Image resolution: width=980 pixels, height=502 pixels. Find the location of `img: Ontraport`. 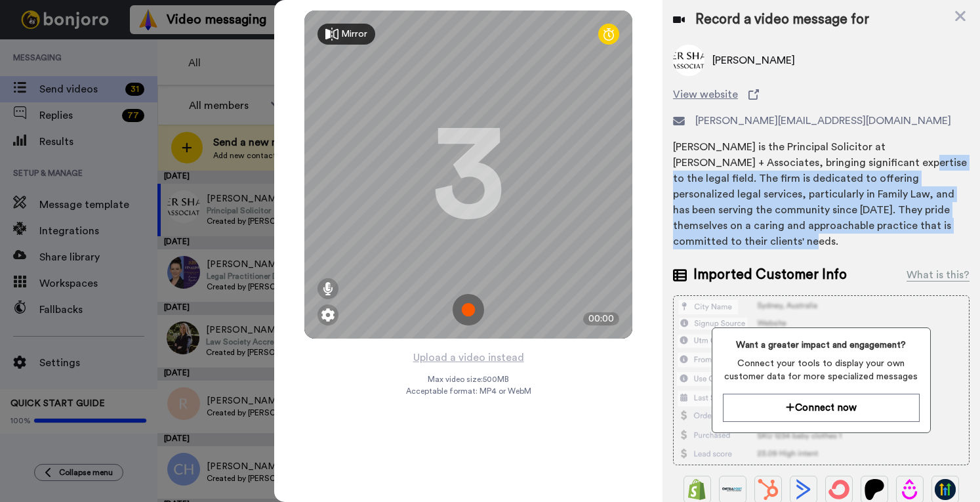

img: Ontraport is located at coordinates (733, 490).